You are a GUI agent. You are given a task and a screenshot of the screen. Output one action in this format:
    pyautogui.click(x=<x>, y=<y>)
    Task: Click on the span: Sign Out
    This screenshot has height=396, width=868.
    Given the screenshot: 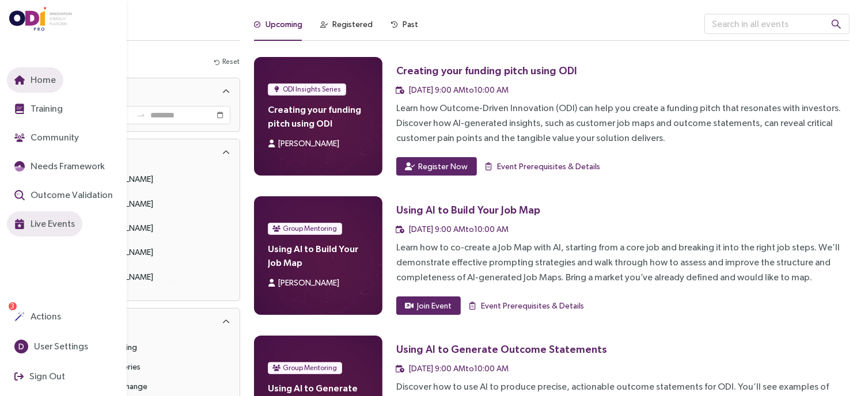 What is the action you would take?
    pyautogui.click(x=46, y=376)
    